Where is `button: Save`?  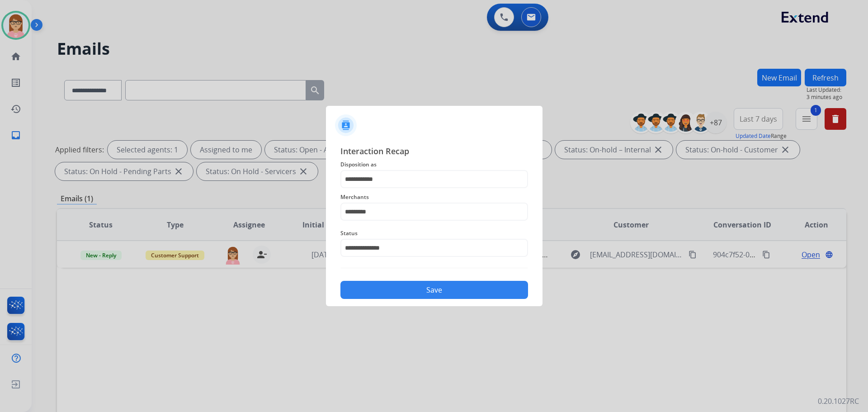
button: Save is located at coordinates (434, 290).